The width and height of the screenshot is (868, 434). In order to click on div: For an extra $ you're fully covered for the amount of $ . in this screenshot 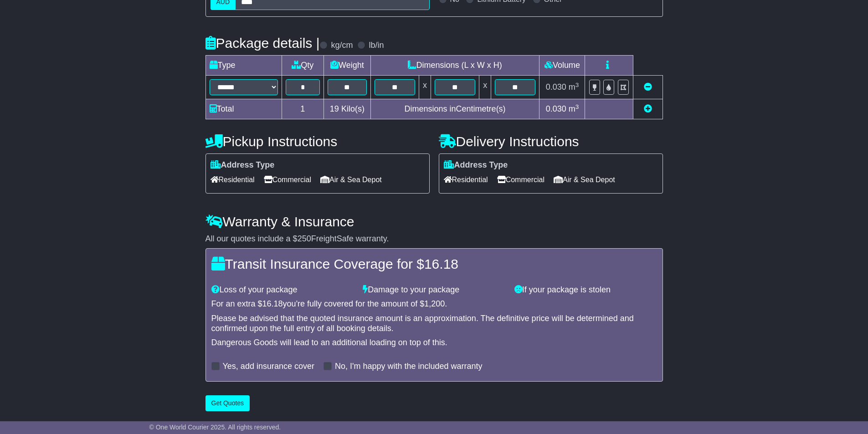, I will do `click(434, 304)`.